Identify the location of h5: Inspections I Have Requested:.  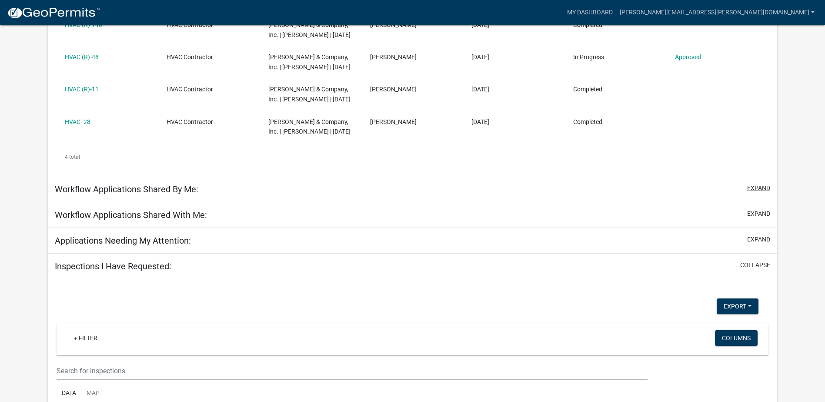
(113, 266).